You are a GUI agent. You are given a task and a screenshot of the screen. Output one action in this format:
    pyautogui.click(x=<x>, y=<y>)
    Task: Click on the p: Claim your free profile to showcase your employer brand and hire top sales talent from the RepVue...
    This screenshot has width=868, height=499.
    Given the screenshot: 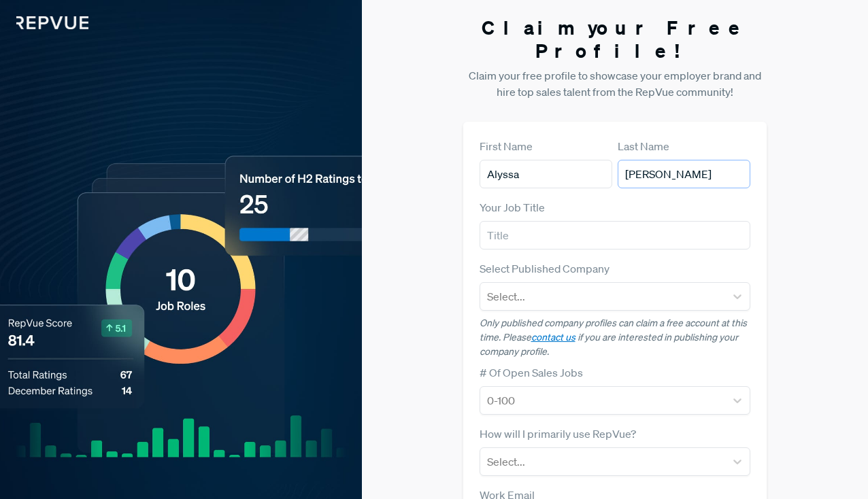 What is the action you would take?
    pyautogui.click(x=615, y=84)
    